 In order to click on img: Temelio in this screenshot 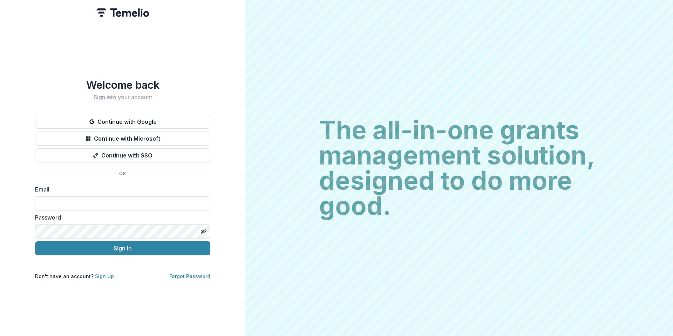, I will do `click(123, 13)`.